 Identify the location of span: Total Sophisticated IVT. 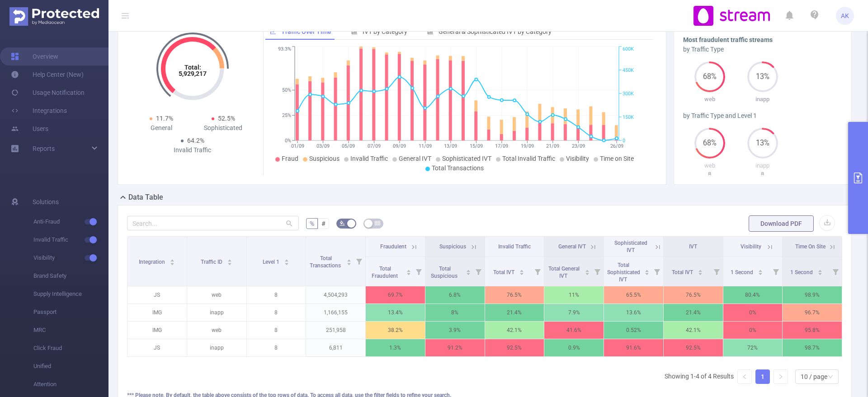
(624, 273).